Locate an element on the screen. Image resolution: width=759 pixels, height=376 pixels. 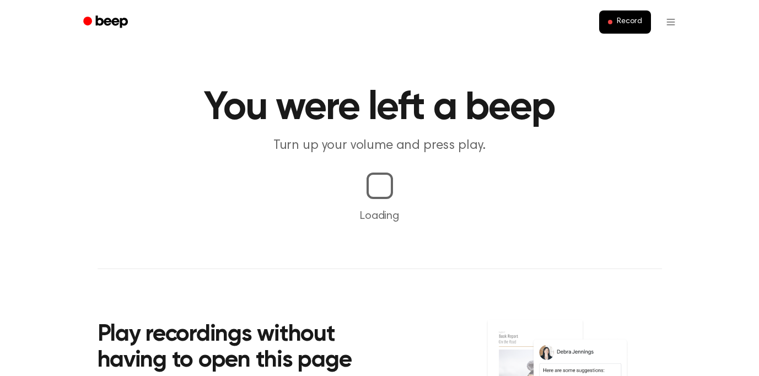
h1: You were left a beep is located at coordinates (380, 108).